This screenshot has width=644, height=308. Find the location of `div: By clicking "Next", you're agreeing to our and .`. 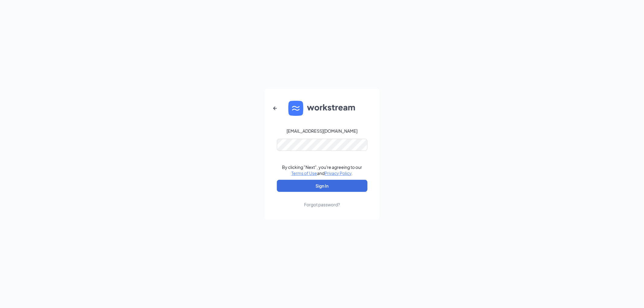

div: By clicking "Next", you're agreeing to our and . is located at coordinates (322, 170).